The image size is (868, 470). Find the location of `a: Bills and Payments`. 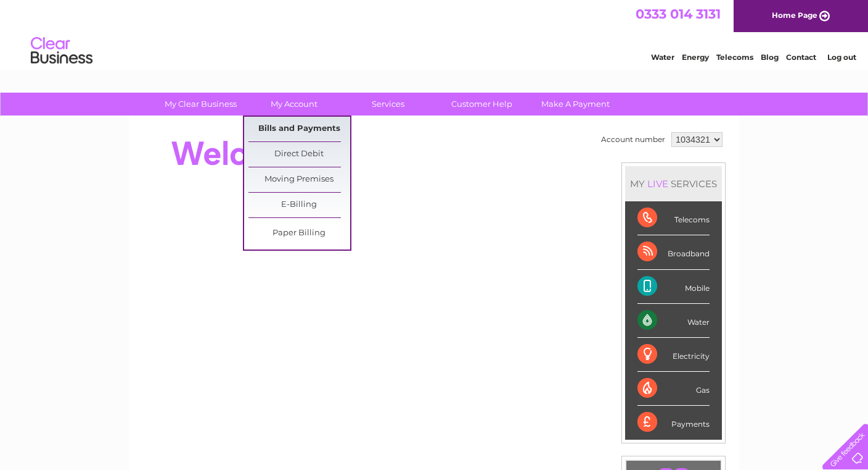

a: Bills and Payments is located at coordinates (299, 129).